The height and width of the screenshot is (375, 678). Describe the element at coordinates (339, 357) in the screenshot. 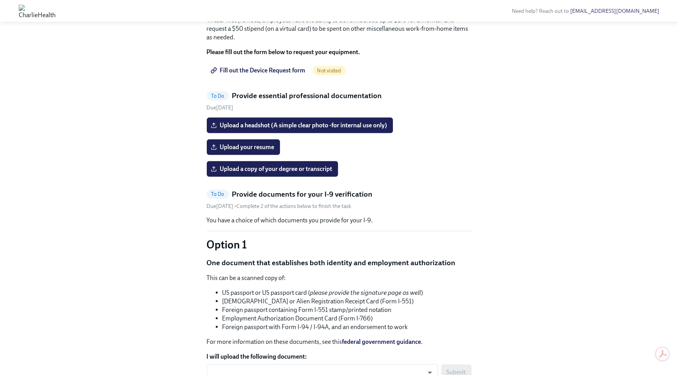

I see `label: I will upload the following document:` at that location.